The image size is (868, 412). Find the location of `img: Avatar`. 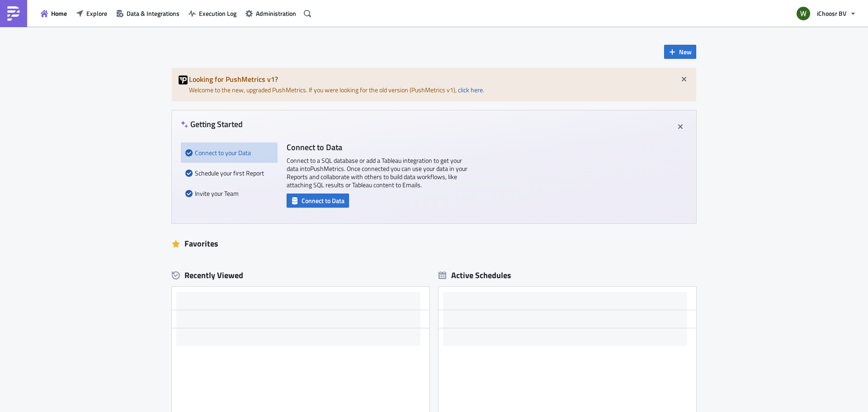

img: Avatar is located at coordinates (803, 14).